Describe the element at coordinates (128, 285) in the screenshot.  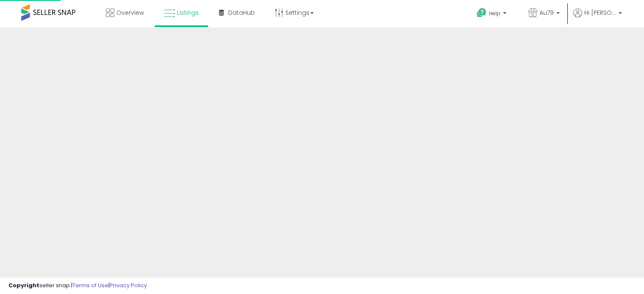
I see `a: Privacy Policy` at that location.